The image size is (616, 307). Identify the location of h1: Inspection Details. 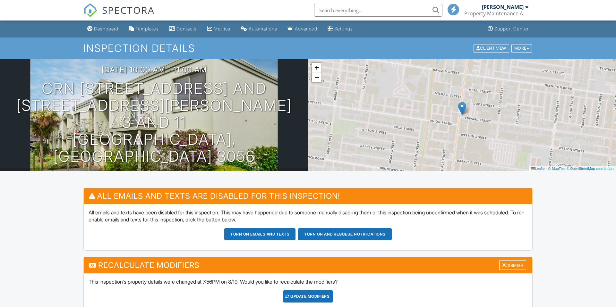
(308, 48).